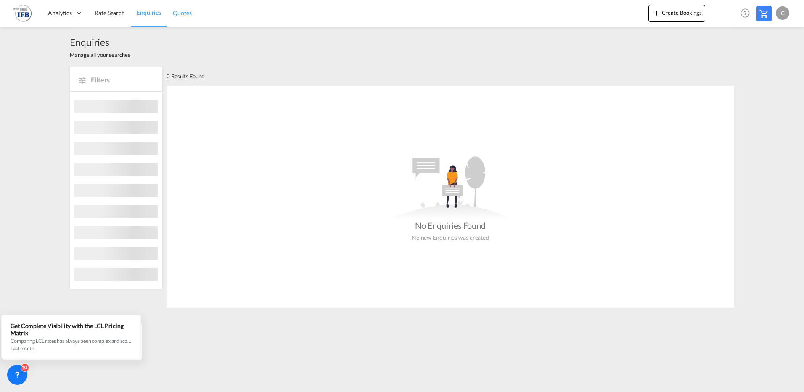  What do you see at coordinates (22, 13) in the screenshot?
I see `img: de31bbe0256b11eebba44b54815f083d.png` at bounding box center [22, 13].